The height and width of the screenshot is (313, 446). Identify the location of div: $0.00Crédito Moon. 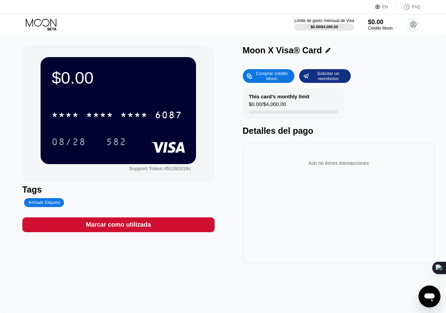
(381, 24).